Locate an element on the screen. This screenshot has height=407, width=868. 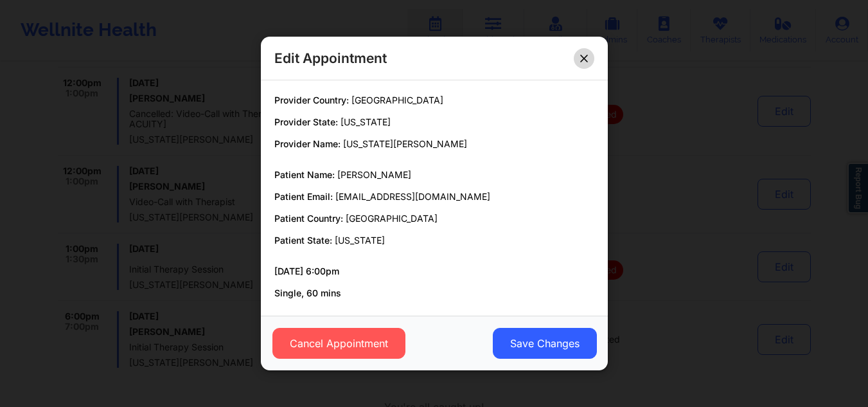
p: Patient State: is located at coordinates (435, 241).